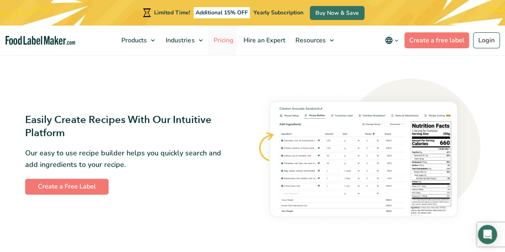 The width and height of the screenshot is (505, 252). Describe the element at coordinates (124, 159) in the screenshot. I see `p: Our easy to use recipe builder helps you quickly search and add ingredients to your recipe.` at that location.